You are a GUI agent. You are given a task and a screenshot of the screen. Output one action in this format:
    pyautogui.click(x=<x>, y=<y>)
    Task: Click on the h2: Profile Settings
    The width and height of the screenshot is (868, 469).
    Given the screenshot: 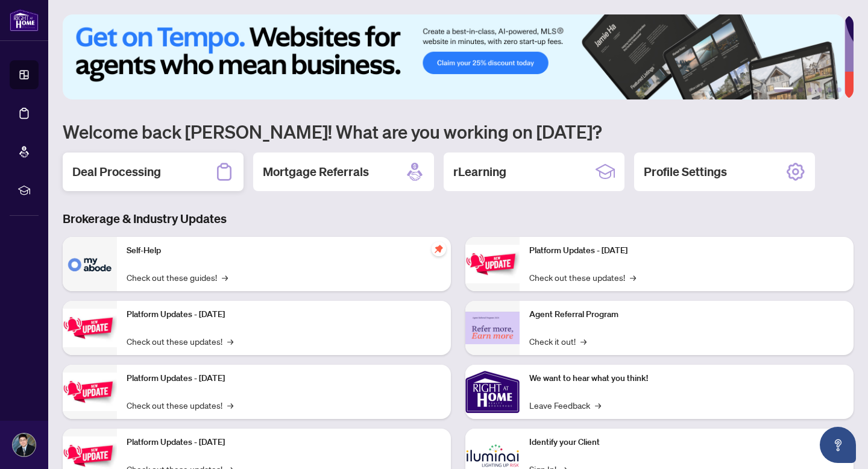 What is the action you would take?
    pyautogui.click(x=686, y=172)
    